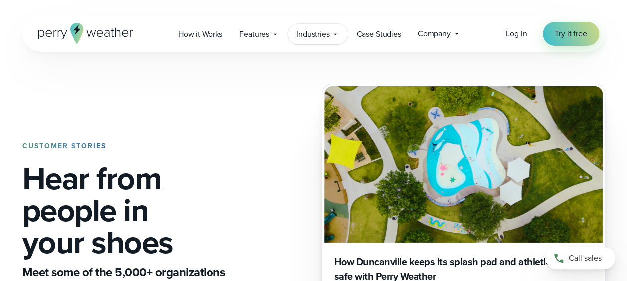 Image resolution: width=627 pixels, height=281 pixels. Describe the element at coordinates (570, 34) in the screenshot. I see `a: Try it free` at that location.